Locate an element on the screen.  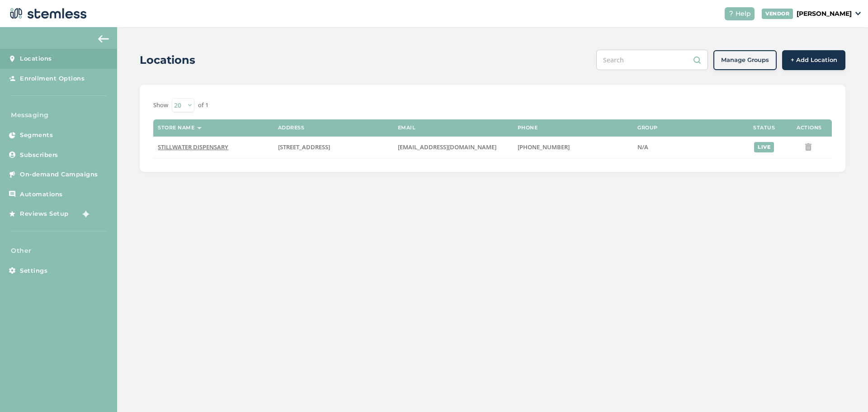
span: Help is located at coordinates (743, 13).